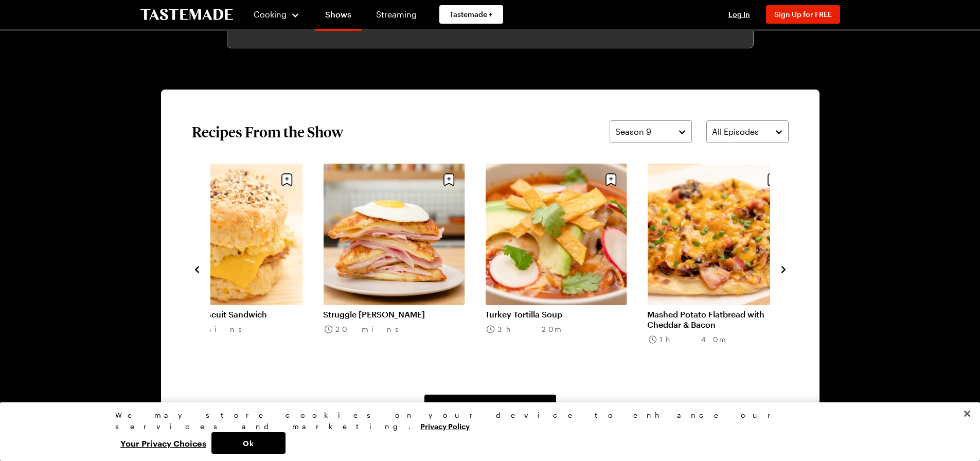  Describe the element at coordinates (485, 431) in the screenshot. I see `div: Privacy` at that location.